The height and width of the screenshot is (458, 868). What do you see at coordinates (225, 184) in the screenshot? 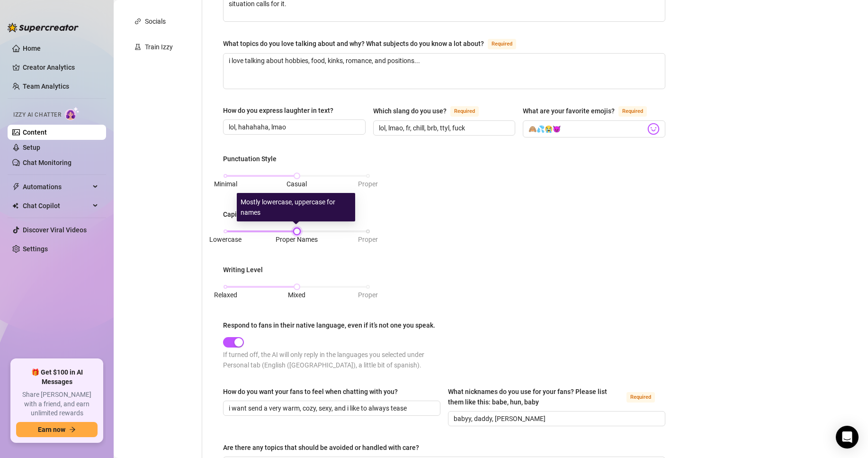
I see `span: Minimal` at bounding box center [225, 184].